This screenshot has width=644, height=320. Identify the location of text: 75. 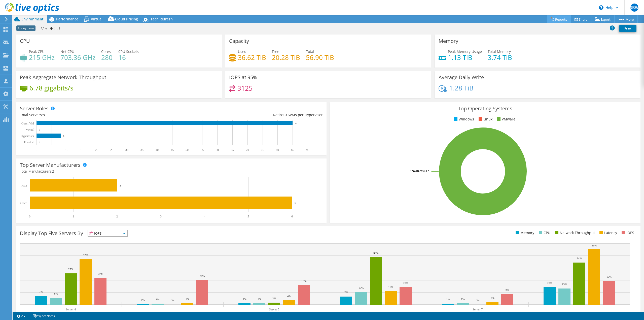
(262, 150).